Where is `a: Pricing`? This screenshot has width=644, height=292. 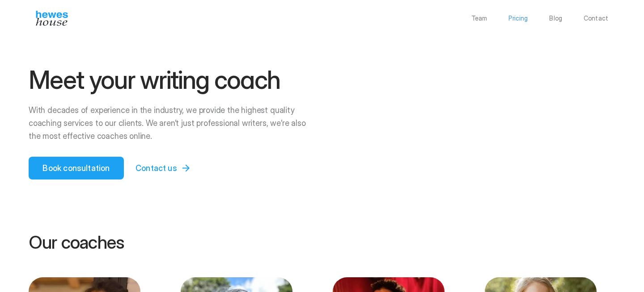
a: Pricing is located at coordinates (518, 18).